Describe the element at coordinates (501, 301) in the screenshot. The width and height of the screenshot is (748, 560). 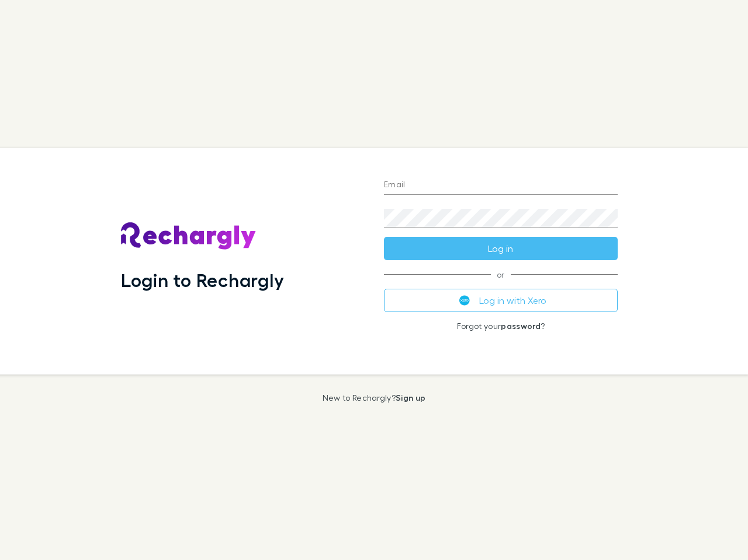
I see `button: Log in with Xero` at that location.